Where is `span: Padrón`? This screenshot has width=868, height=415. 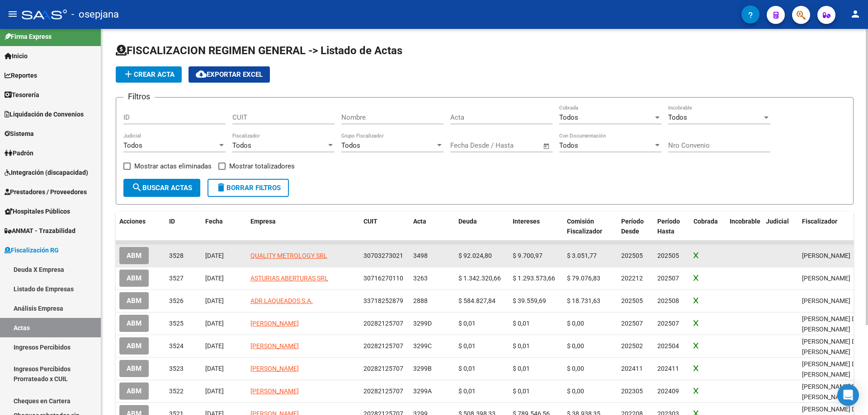 span: Padrón is located at coordinates (19, 153).